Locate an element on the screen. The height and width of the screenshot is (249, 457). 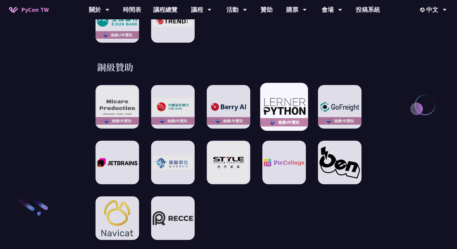
img: STYLE is located at coordinates (229, 162).